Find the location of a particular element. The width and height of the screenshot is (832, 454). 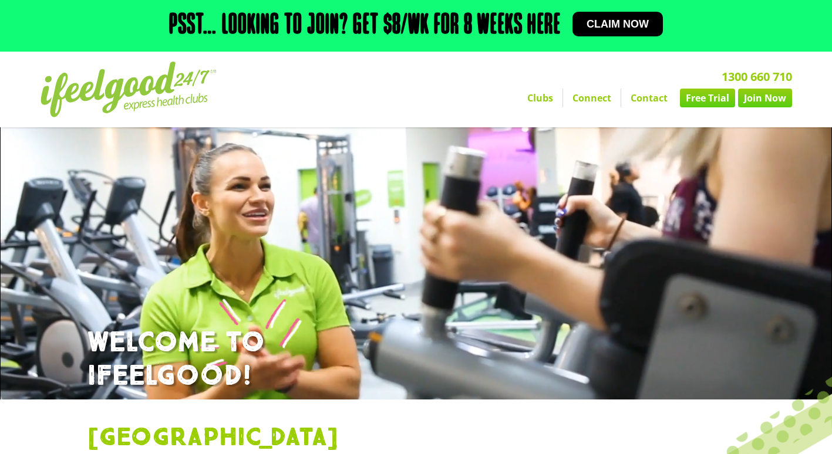

nav: Menu is located at coordinates (550, 98).